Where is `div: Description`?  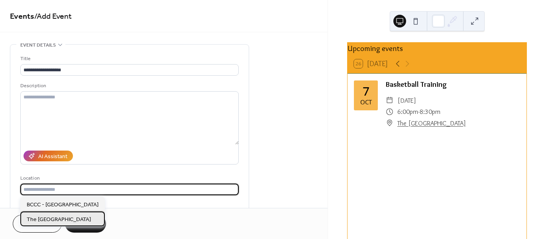
div: Description is located at coordinates (129, 86).